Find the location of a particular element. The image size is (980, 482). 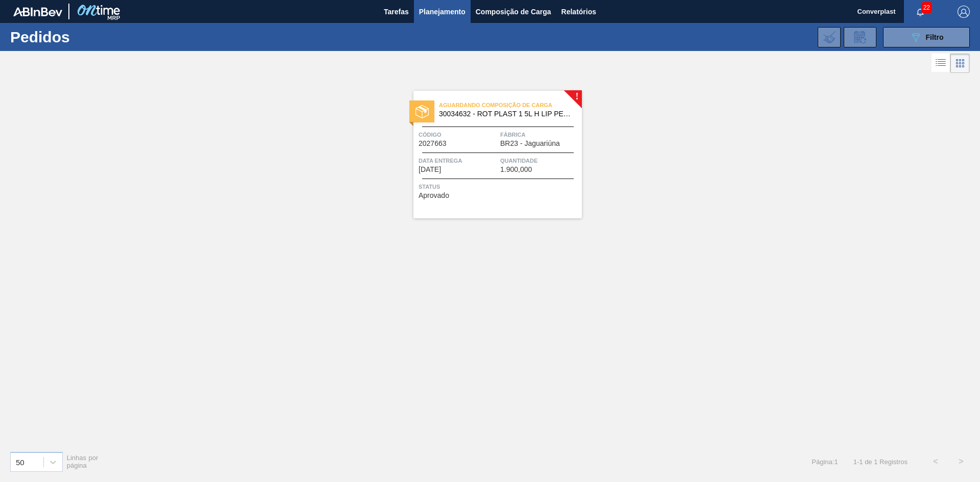

span: 13/10/2025 is located at coordinates (430, 170).